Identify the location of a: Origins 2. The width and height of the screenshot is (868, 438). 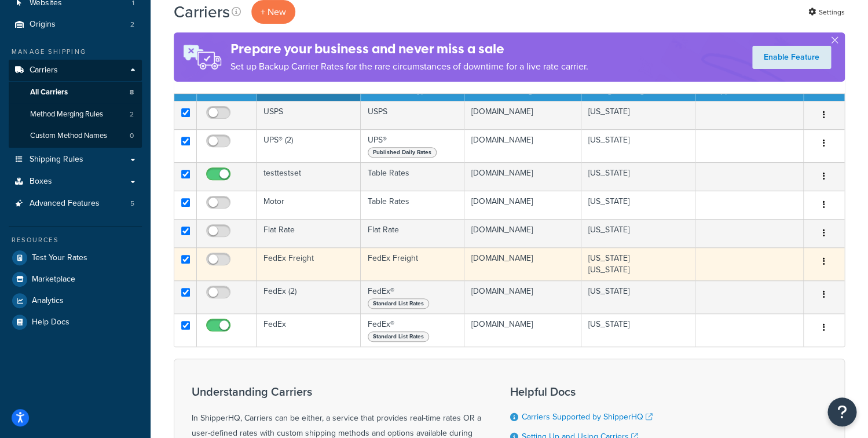
(76, 24).